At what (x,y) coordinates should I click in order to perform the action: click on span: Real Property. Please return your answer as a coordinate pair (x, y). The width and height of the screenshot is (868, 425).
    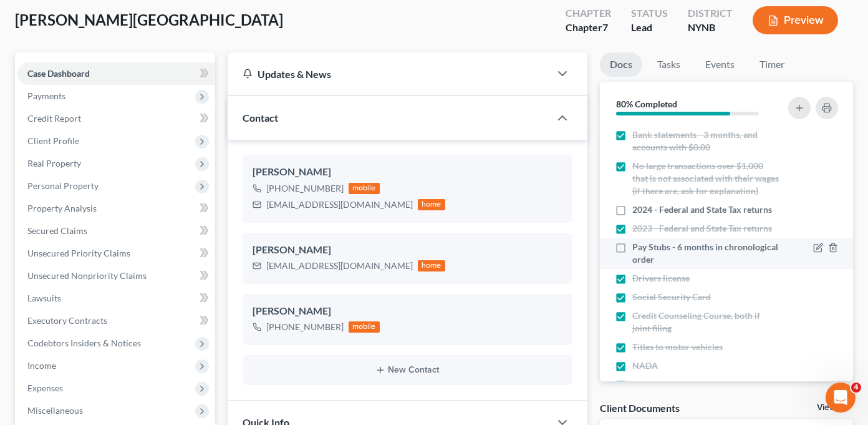
    Looking at the image, I should click on (55, 163).